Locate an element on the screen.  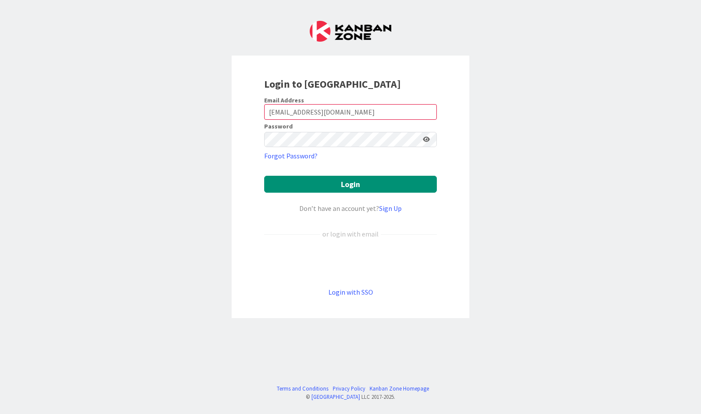
a: Forgot Password? is located at coordinates (291, 156).